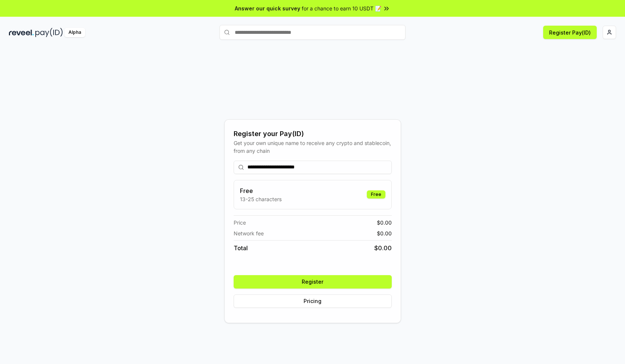 This screenshot has height=364, width=625. I want to click on button: Register, so click(313, 282).